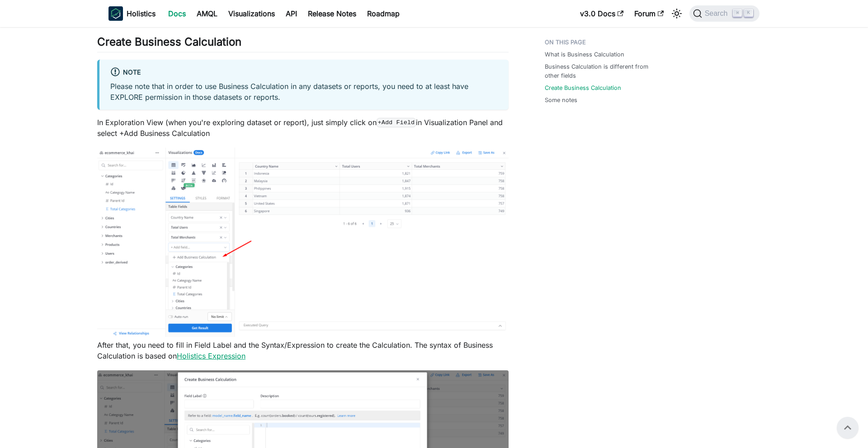 The width and height of the screenshot is (868, 448). Describe the element at coordinates (251, 14) in the screenshot. I see `a: Visualizations` at that location.